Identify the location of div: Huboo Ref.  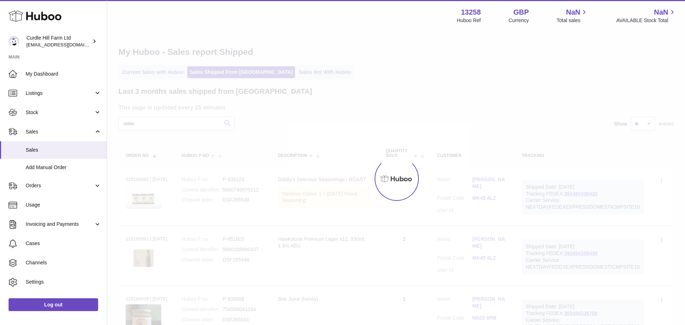
(469, 20).